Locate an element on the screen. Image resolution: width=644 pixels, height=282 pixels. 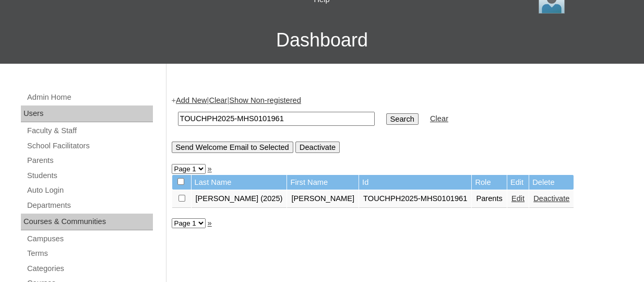
a: Auto Login is located at coordinates (89, 190).